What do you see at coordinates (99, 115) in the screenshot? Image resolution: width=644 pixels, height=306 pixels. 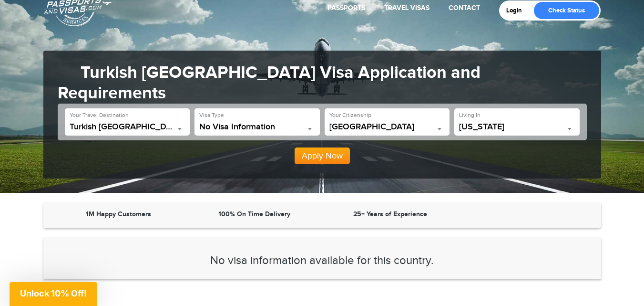 I see `label: Your Travel Destination` at bounding box center [99, 115].